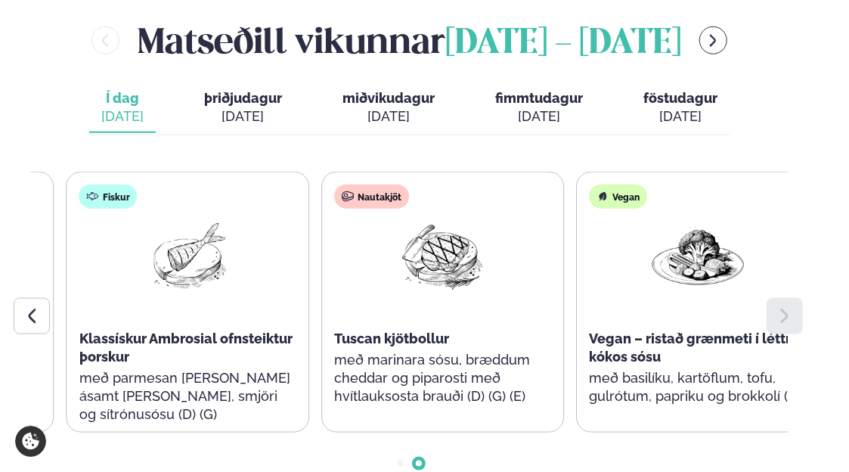  I want to click on button: menu-btn-right, so click(713, 40).